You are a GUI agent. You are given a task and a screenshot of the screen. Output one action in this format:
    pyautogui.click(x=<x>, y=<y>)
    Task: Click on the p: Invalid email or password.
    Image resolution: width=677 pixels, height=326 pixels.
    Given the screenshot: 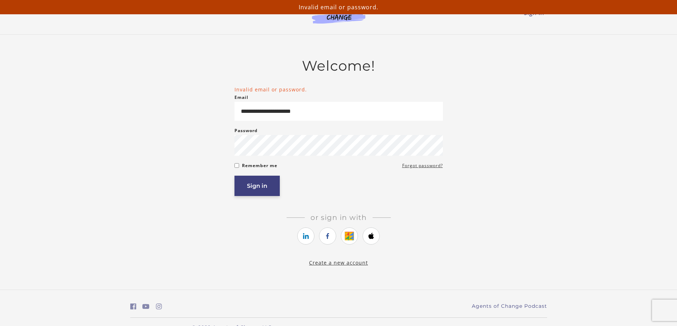 What is the action you would take?
    pyautogui.click(x=338, y=7)
    